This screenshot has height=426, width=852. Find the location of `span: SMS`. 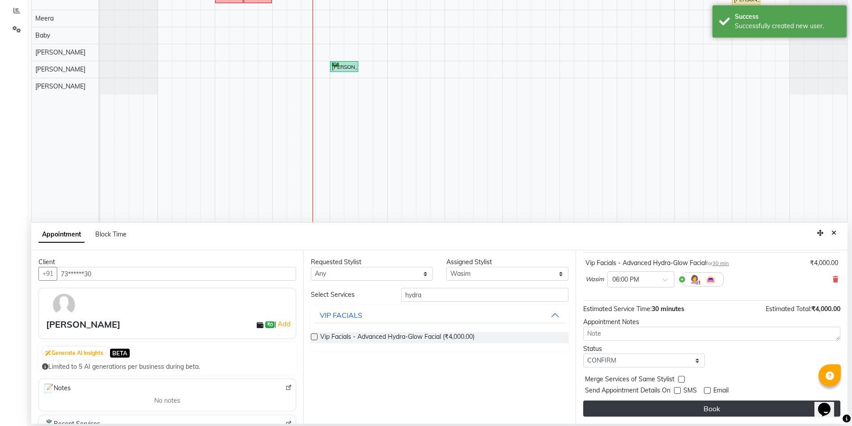

span: SMS is located at coordinates (690, 392).